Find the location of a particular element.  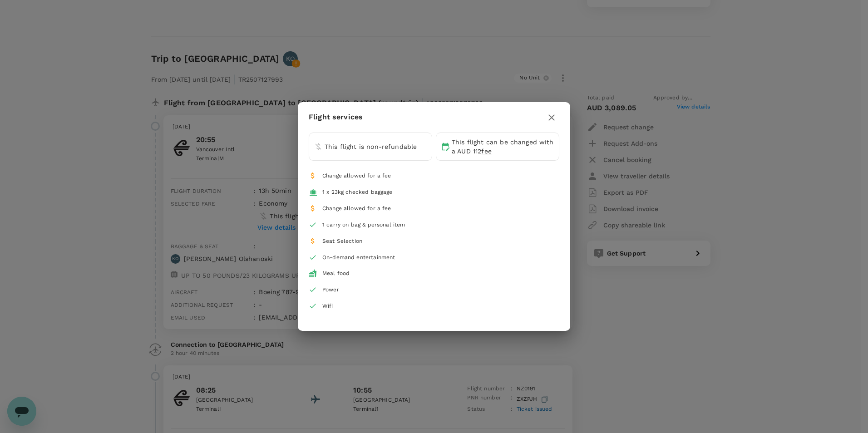

div: 1 carry on bag & personal item is located at coordinates (364, 225).